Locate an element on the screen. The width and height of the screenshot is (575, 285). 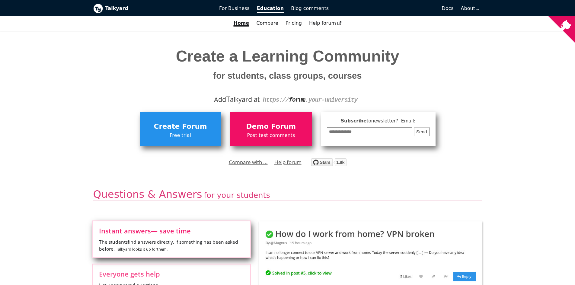
a: Docs is located at coordinates (395, 8).